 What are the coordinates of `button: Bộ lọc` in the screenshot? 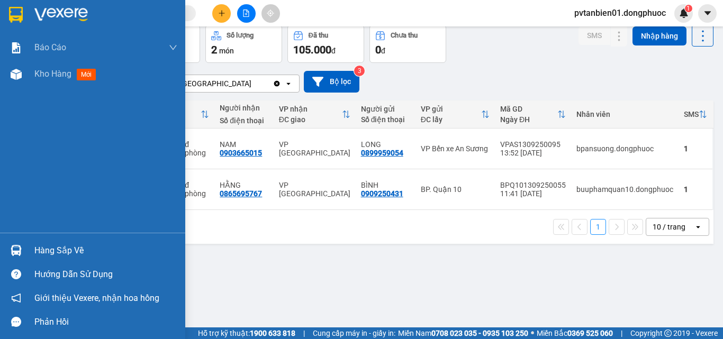 It's located at (331, 81).